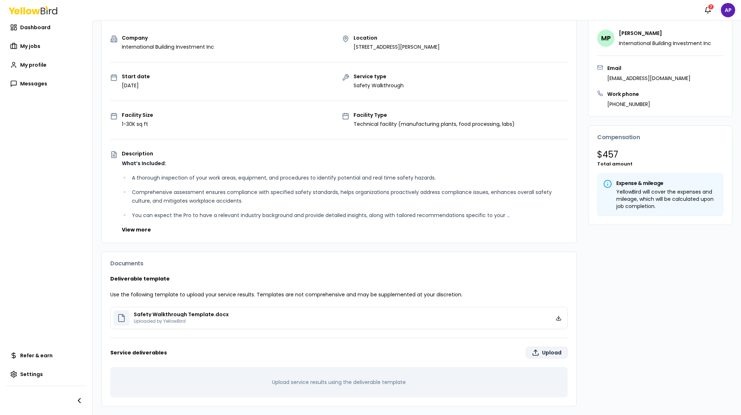 Image resolution: width=741 pixels, height=415 pixels. What do you see at coordinates (33, 84) in the screenshot?
I see `span: Messages` at bounding box center [33, 84].